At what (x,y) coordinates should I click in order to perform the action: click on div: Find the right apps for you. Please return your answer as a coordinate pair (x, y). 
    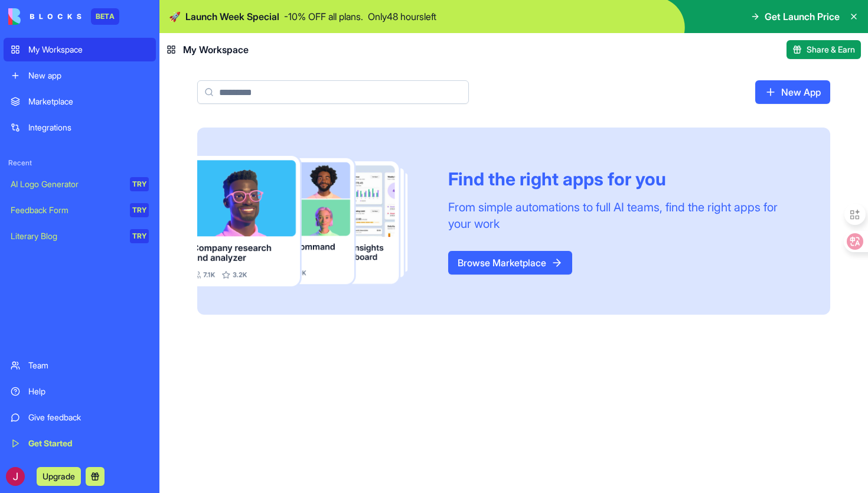
    Looking at the image, I should click on (624, 179).